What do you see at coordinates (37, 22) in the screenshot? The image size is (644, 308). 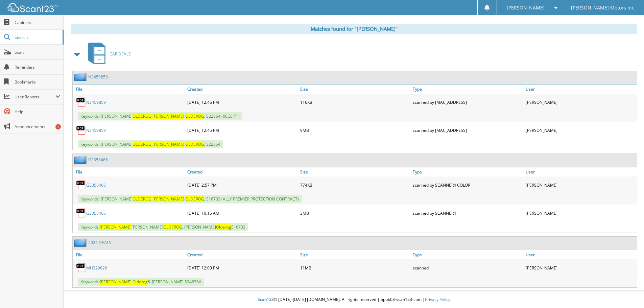 I see `span: Cabinets` at bounding box center [37, 22].